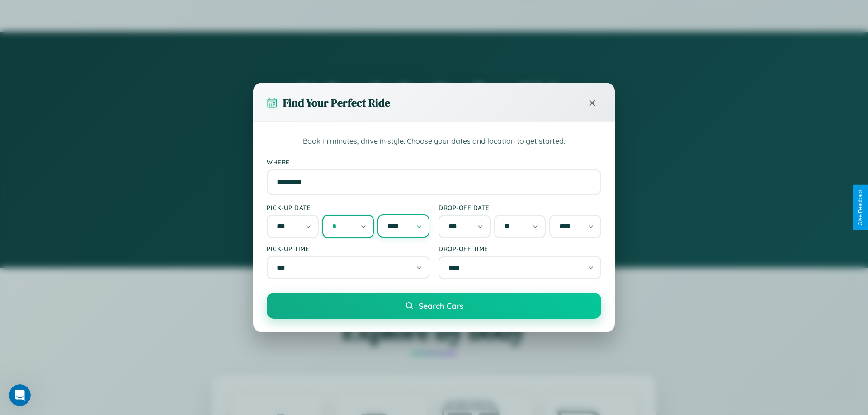 This screenshot has height=415, width=868. What do you see at coordinates (434, 162) in the screenshot?
I see `label: Where` at bounding box center [434, 162].